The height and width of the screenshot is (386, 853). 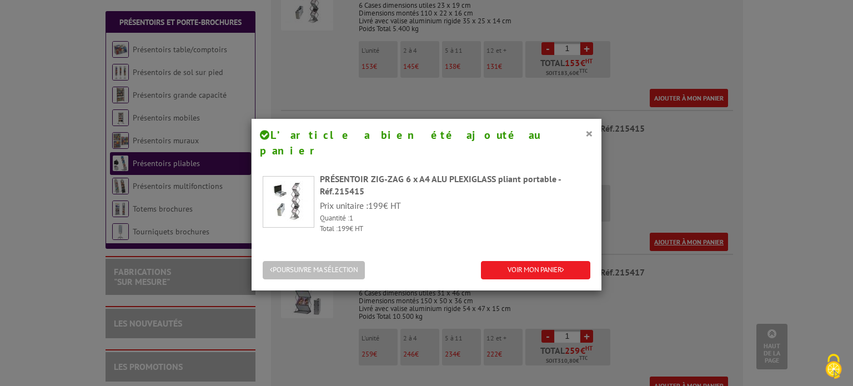 I want to click on span: 1, so click(x=351, y=218).